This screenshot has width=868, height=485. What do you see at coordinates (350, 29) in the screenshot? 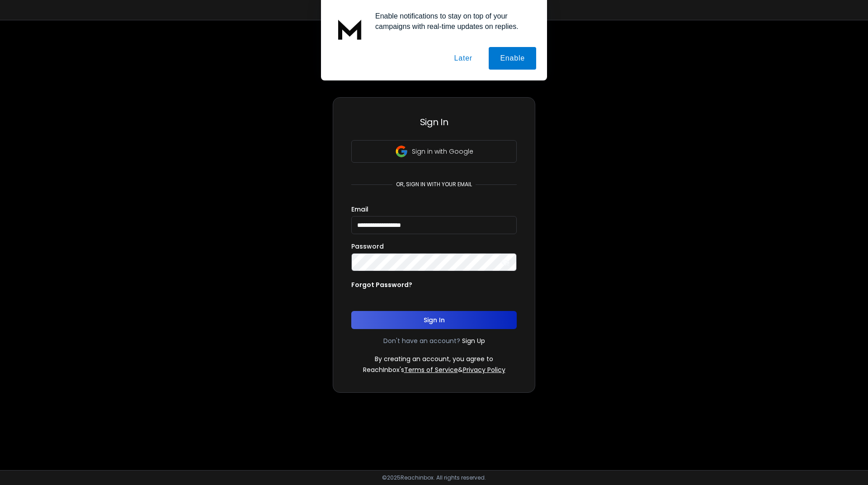
I see `img: notification icon` at bounding box center [350, 29].